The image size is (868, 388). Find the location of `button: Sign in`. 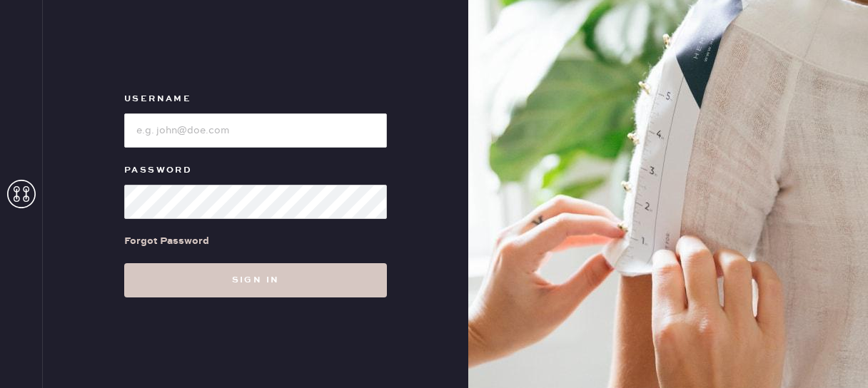

button: Sign in is located at coordinates (256, 281).